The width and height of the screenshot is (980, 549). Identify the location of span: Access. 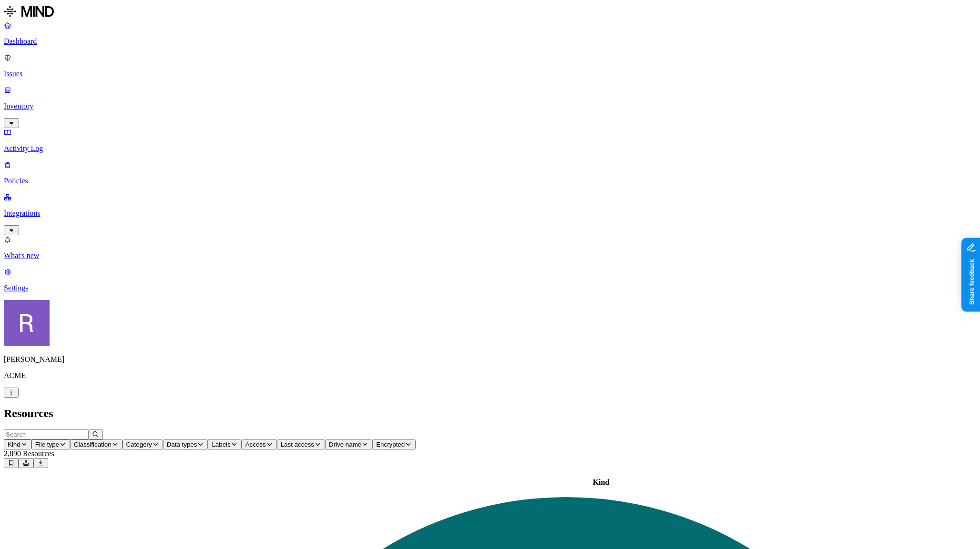
(255, 444).